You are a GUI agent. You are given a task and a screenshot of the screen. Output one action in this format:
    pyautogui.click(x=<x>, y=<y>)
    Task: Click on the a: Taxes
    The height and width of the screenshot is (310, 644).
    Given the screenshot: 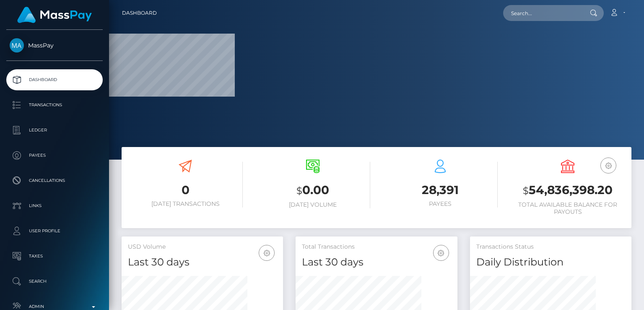 What is the action you would take?
    pyautogui.click(x=54, y=256)
    